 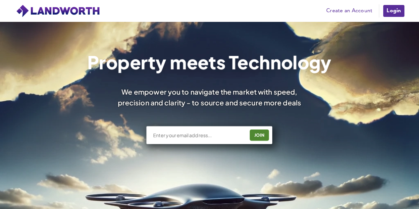 What do you see at coordinates (349, 11) in the screenshot?
I see `a: Create an Account` at bounding box center [349, 11].